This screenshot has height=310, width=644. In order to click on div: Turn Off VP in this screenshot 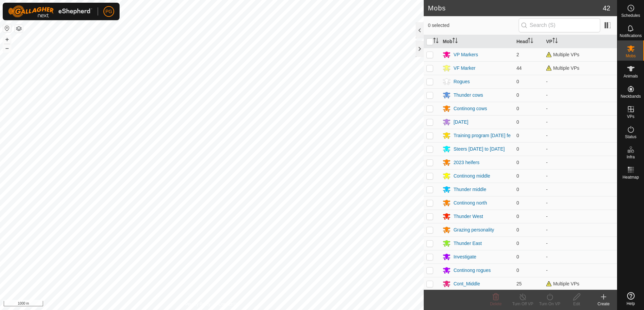, I will do `click(523, 304)`.